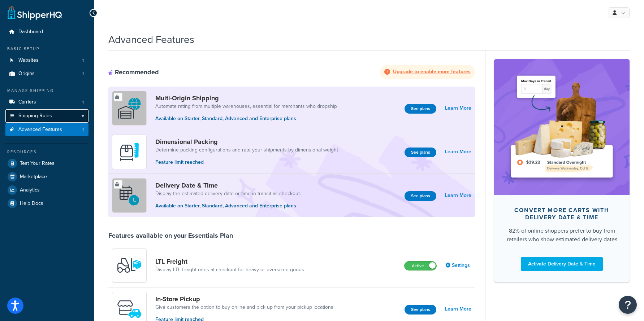 The image size is (644, 321). I want to click on div: Features available on your Essentials Plan, so click(171, 235).